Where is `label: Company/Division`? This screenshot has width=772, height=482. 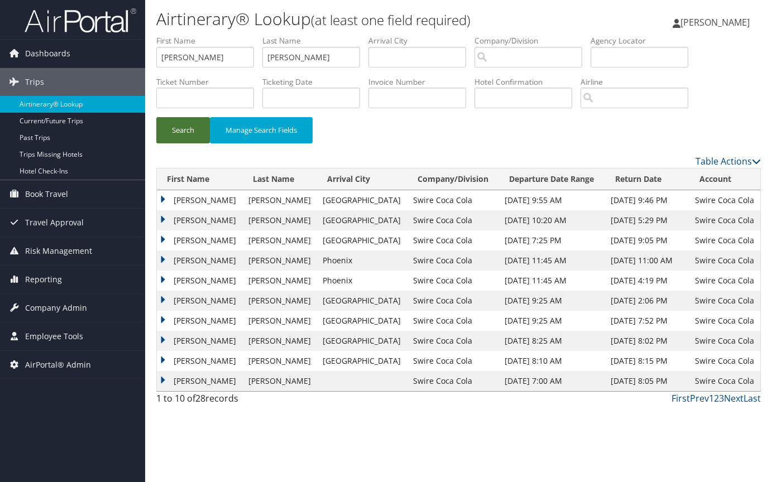 label: Company/Division is located at coordinates (532, 41).